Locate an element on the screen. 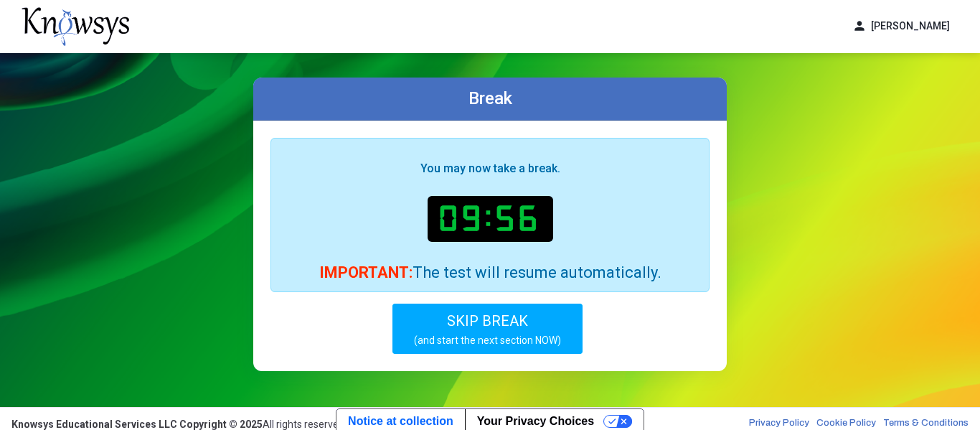 This screenshot has width=980, height=430. small: (and start the next section NOW) is located at coordinates (487, 341).